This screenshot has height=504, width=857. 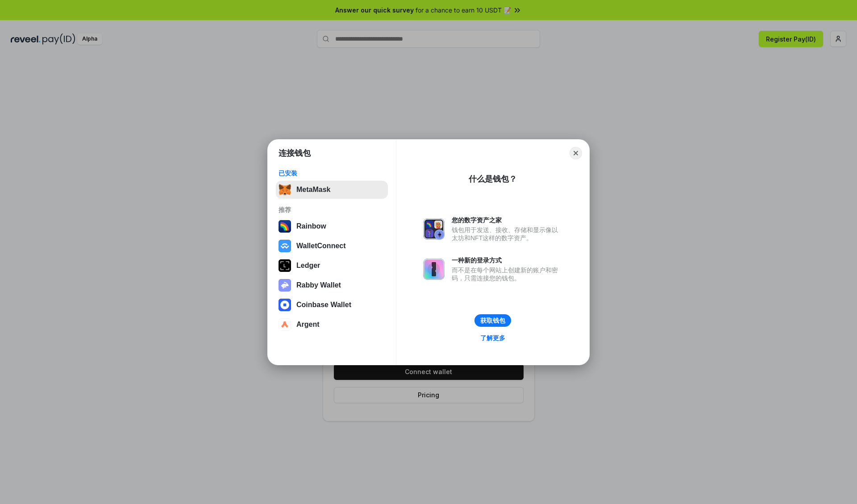 I want to click on div: 您的数字资产之家, so click(x=507, y=220).